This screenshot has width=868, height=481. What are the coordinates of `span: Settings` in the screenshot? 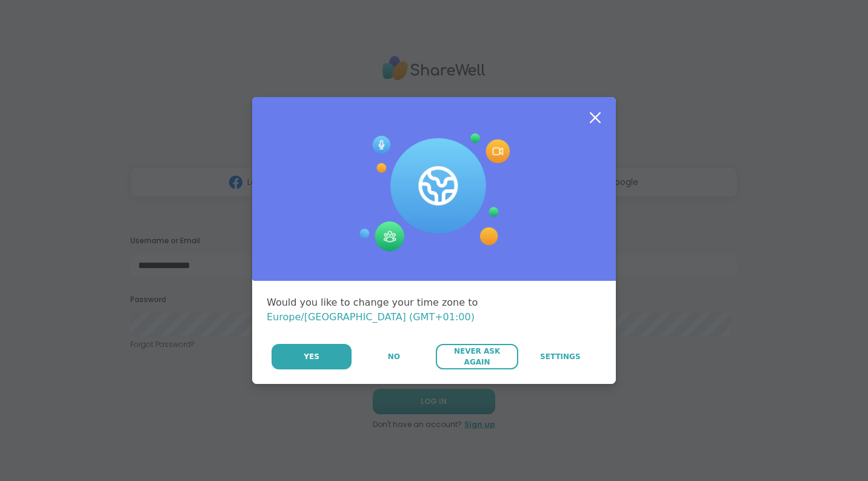 It's located at (560, 357).